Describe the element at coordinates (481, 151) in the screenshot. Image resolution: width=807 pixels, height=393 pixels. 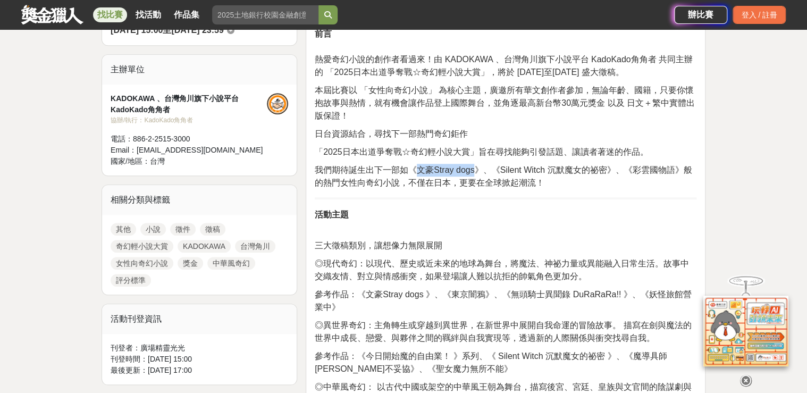
I see `span: 「2025日本出道爭奪戰☆奇幻輕小說大賞」旨在尋找能夠引發話題、讓讀者著迷的作品。` at that location.